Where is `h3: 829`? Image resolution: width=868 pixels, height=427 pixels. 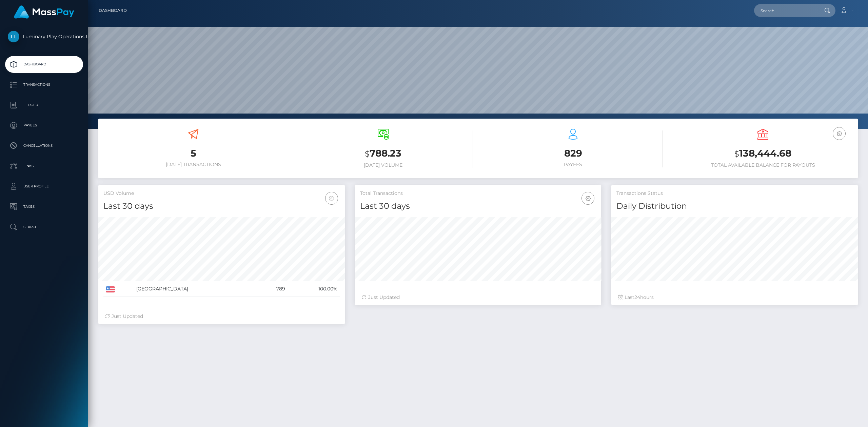
h3: 829 is located at coordinates (573, 153).